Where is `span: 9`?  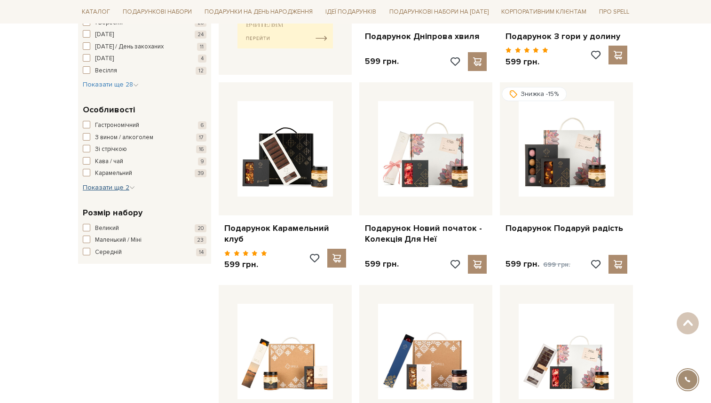
span: 9 is located at coordinates (202, 161).